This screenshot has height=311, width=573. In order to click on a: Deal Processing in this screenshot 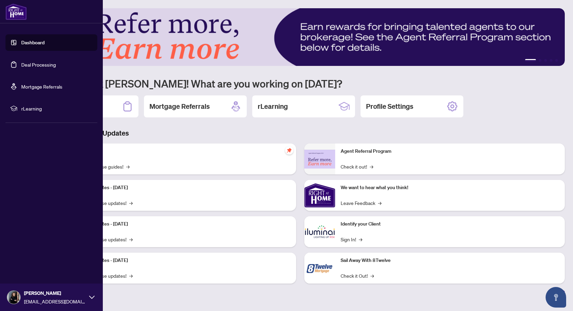, I will do `click(38, 64)`.